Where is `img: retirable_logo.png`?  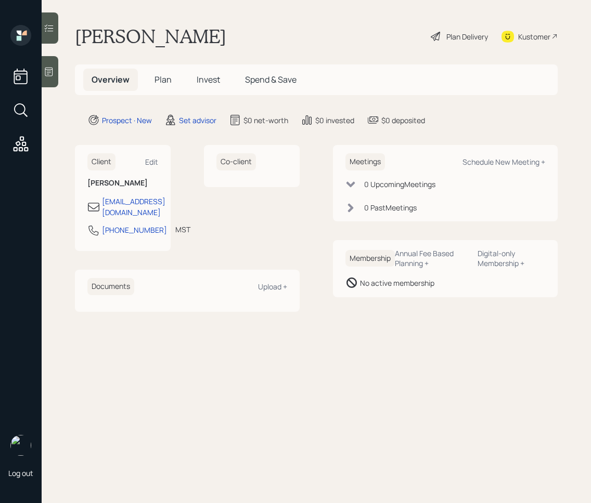
img: retirable_logo.png is located at coordinates (21, 446).